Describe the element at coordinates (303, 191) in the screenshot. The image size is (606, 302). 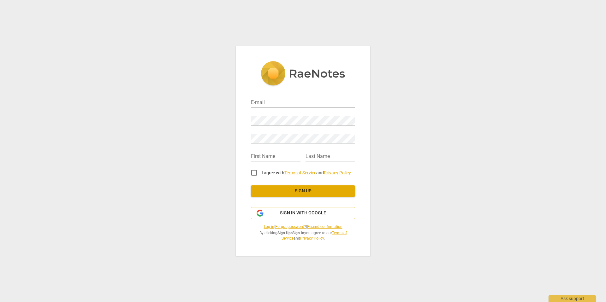
I see `button: Sign up` at that location.